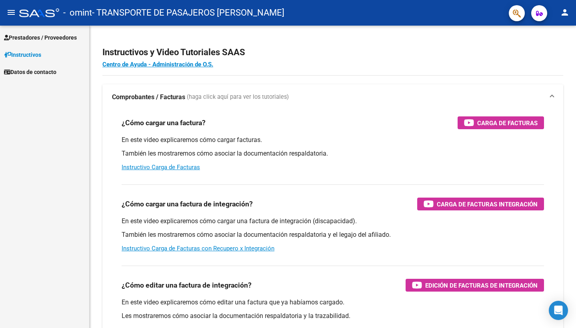 The width and height of the screenshot is (576, 328). Describe the element at coordinates (187, 204) in the screenshot. I see `h3: ¿Cómo cargar una factura de integración?` at that location.